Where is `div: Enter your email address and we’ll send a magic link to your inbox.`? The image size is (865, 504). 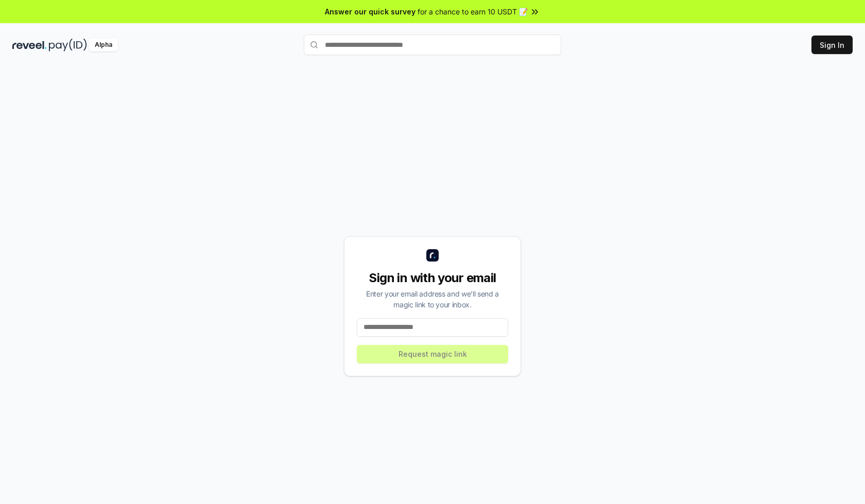 div: Enter your email address and we’ll send a magic link to your inbox. is located at coordinates (433, 299).